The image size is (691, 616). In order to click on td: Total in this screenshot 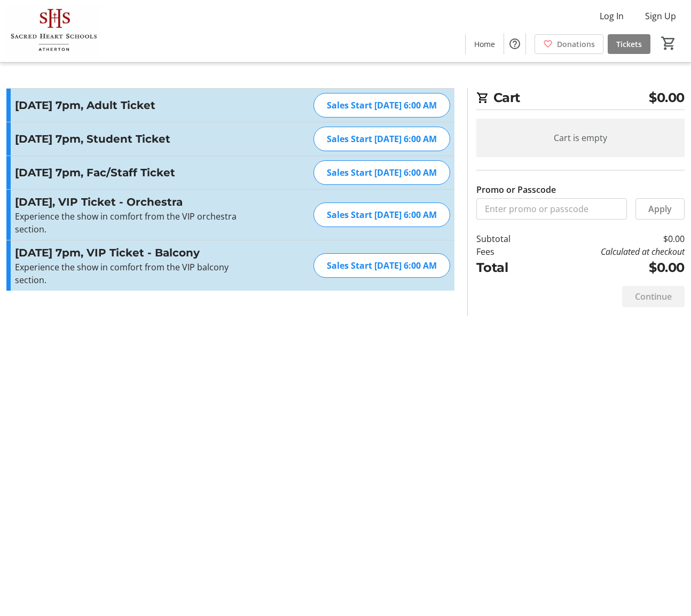, I will do `click(507, 268)`.